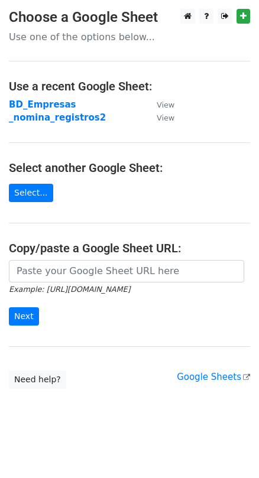 This screenshot has height=478, width=259. What do you see at coordinates (129, 168) in the screenshot?
I see `h4: Select another Google Sheet:` at bounding box center [129, 168].